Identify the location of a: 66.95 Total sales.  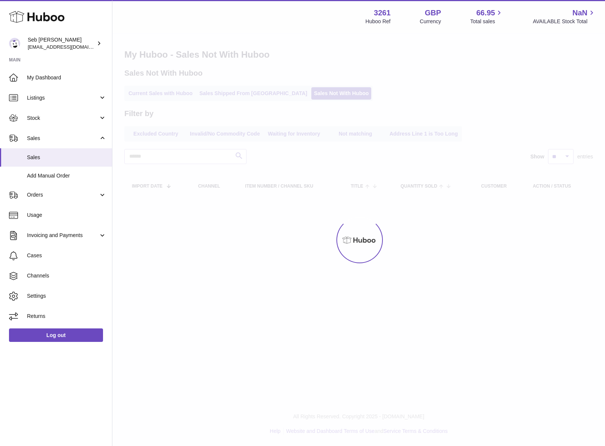
(486, 16).